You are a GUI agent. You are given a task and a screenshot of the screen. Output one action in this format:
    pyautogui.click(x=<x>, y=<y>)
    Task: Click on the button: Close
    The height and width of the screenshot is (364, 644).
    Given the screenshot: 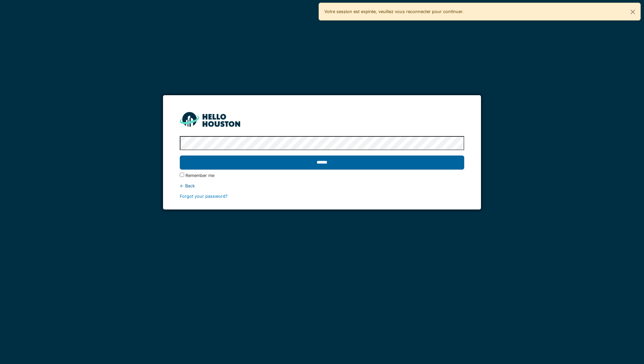 What is the action you would take?
    pyautogui.click(x=633, y=12)
    